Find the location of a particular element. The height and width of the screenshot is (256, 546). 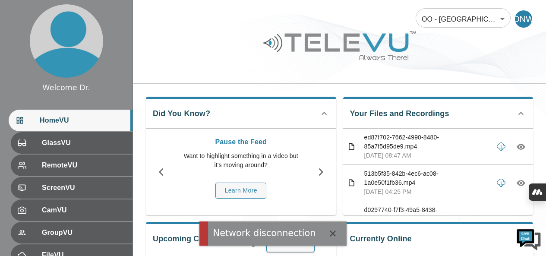

p: Pause the Feed is located at coordinates (241, 142).